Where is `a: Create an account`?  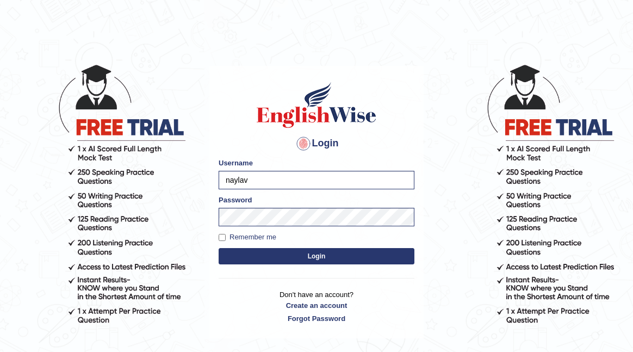
a: Create an account is located at coordinates (317, 305).